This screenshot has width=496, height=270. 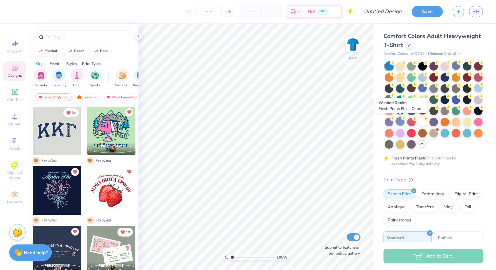 What do you see at coordinates (79, 97) in the screenshot?
I see `img: trending.gif` at bounding box center [79, 97].